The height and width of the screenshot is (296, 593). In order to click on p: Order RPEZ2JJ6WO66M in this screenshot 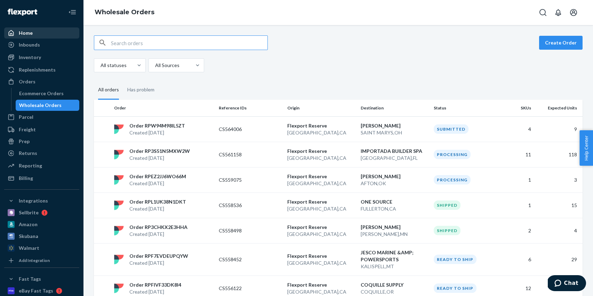, I will do `click(157, 177)`.